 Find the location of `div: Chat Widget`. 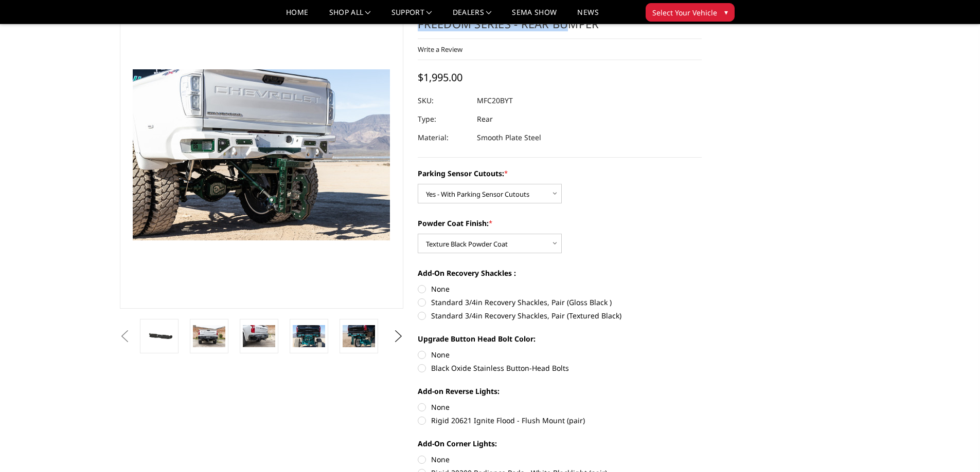

div: Chat Widget is located at coordinates (954, 448).